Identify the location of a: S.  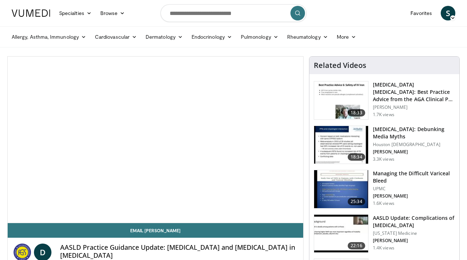
(448, 13).